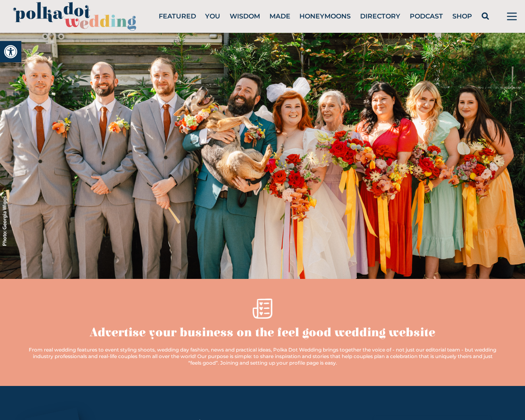 The width and height of the screenshot is (525, 420). Describe the element at coordinates (212, 16) in the screenshot. I see `a: You` at that location.